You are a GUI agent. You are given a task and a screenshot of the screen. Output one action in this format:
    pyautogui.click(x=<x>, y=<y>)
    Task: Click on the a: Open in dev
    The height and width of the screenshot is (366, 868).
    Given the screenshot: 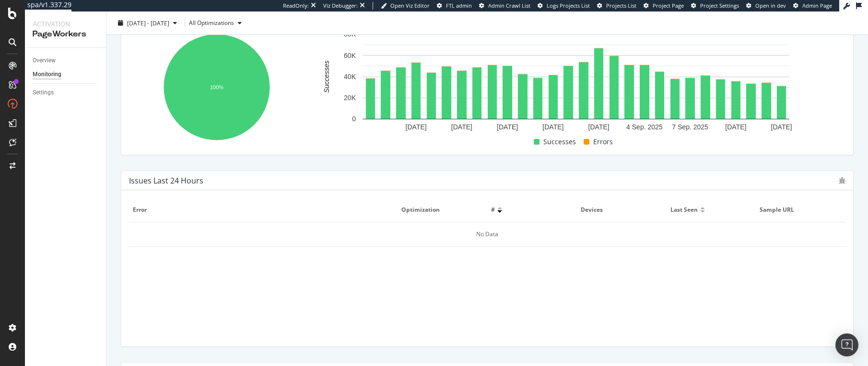 What is the action you would take?
    pyautogui.click(x=766, y=6)
    